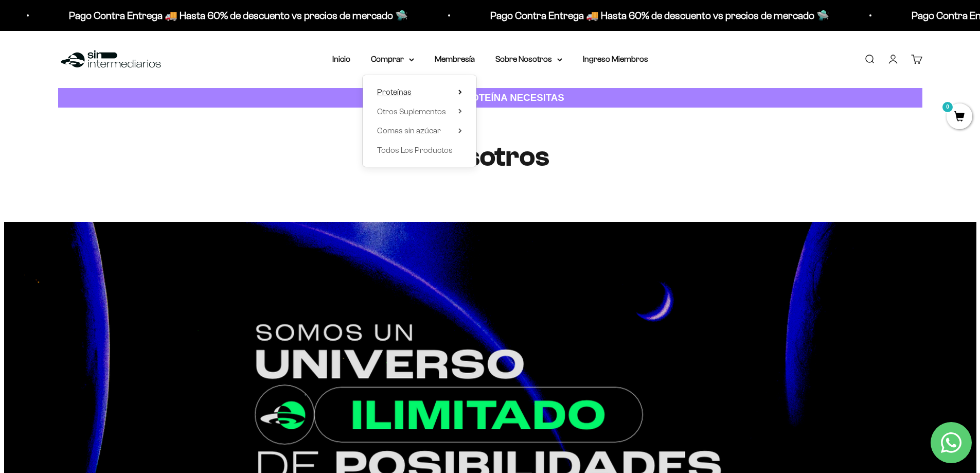 The width and height of the screenshot is (980, 473). What do you see at coordinates (948, 107) in the screenshot?
I see `mark: 0` at bounding box center [948, 107].